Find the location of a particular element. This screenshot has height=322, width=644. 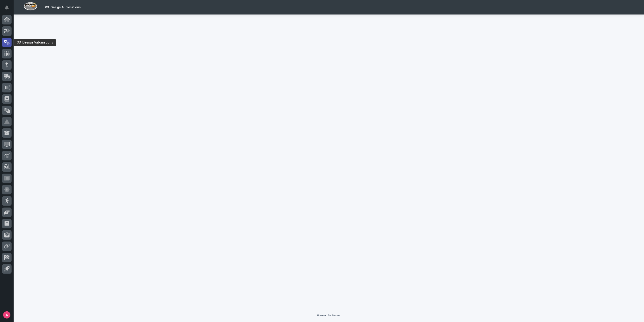

button: users-avatar is located at coordinates (7, 315).